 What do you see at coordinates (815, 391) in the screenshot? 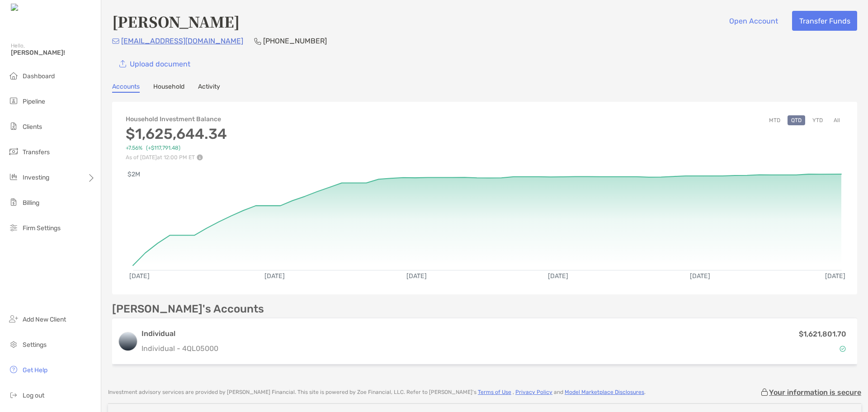
I see `p: Your information is secure` at bounding box center [815, 391].